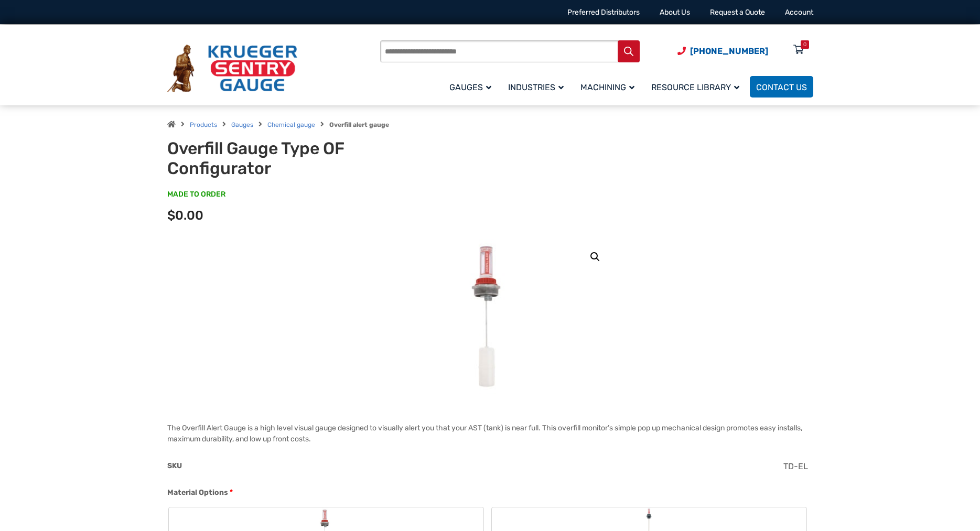 This screenshot has height=531, width=980. I want to click on span: MADE TO ORDER, so click(196, 194).